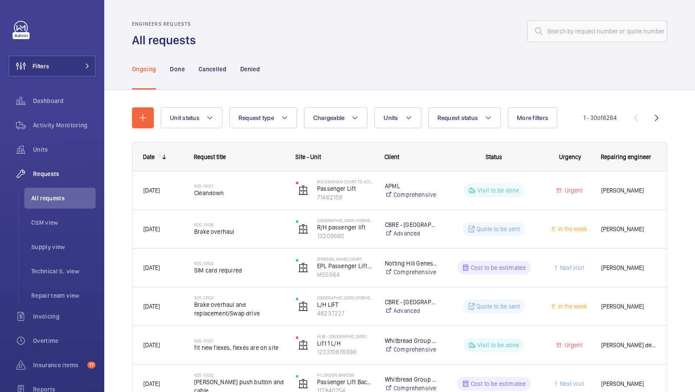 This screenshot has width=695, height=392. I want to click on p: Whitbread Group PLC, so click(411, 340).